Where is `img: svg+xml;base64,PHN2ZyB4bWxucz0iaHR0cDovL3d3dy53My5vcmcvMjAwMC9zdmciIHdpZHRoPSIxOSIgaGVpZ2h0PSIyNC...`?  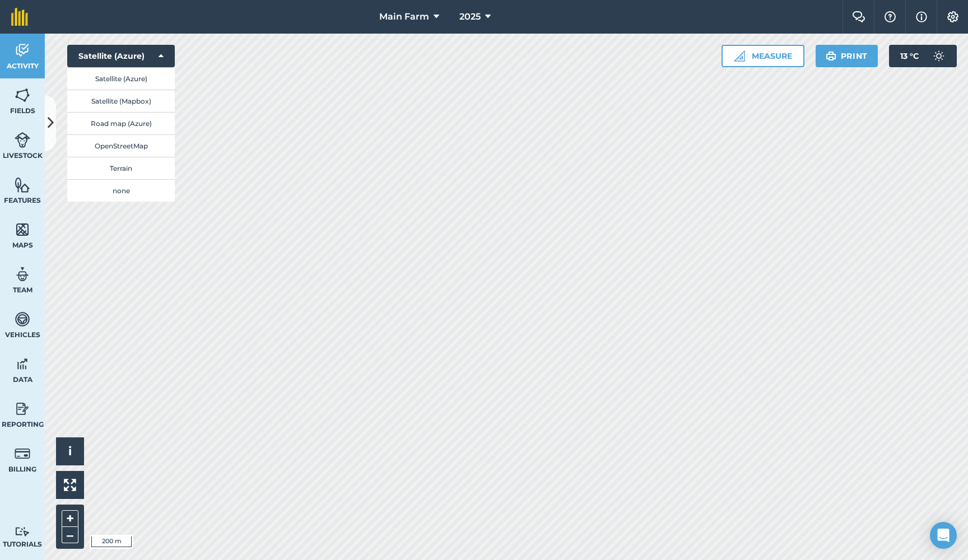 img: svg+xml;base64,PHN2ZyB4bWxucz0iaHR0cDovL3d3dy53My5vcmcvMjAwMC9zdmciIHdpZHRoPSIxOSIgaGVpZ2h0PSIyNC... is located at coordinates (831, 56).